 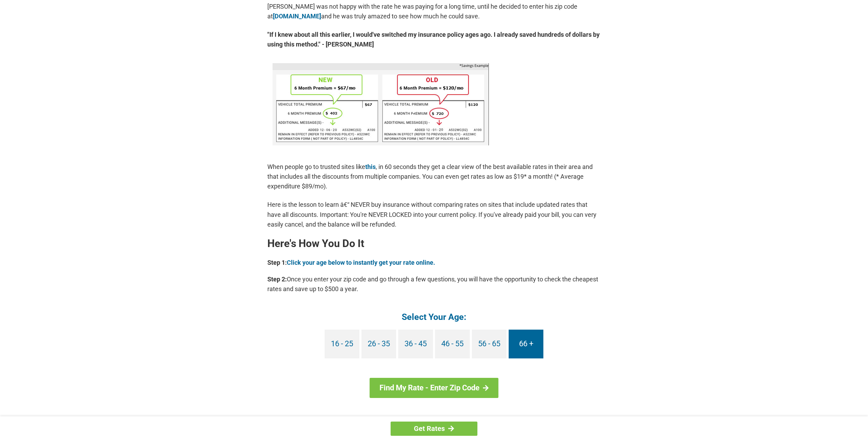 What do you see at coordinates (434, 429) in the screenshot?
I see `a: Get Rates` at bounding box center [434, 429].